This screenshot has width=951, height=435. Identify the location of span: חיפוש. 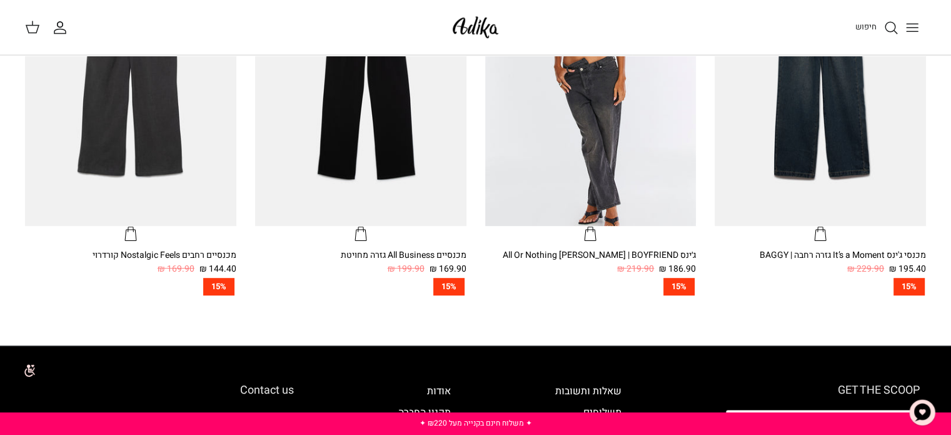
(866, 26).